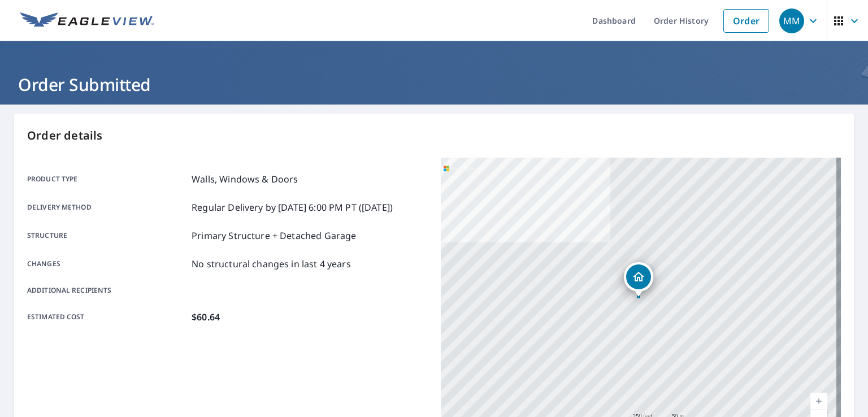 This screenshot has height=417, width=868. What do you see at coordinates (434, 84) in the screenshot?
I see `h1: Order Submitted` at bounding box center [434, 84].